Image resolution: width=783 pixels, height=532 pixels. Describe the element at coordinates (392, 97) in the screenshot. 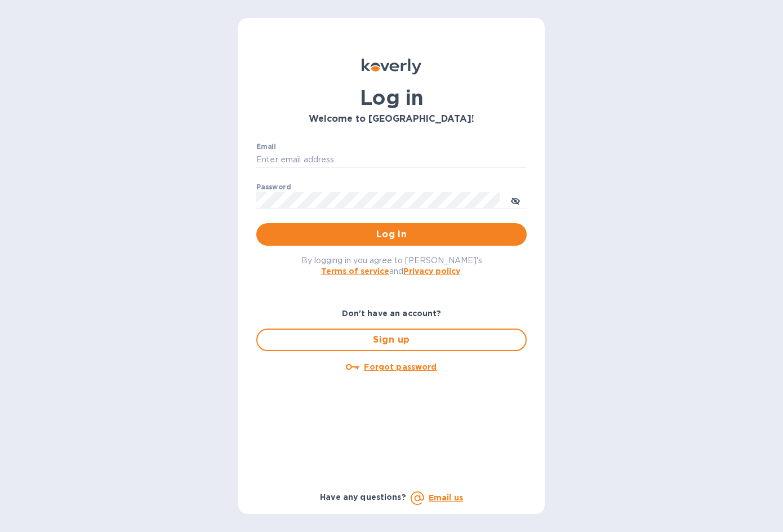

I see `h1: Log in` at that location.